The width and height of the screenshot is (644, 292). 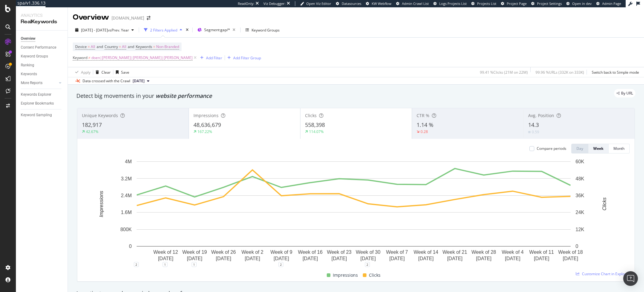 I want to click on button: Segment:gap/*, so click(x=216, y=30).